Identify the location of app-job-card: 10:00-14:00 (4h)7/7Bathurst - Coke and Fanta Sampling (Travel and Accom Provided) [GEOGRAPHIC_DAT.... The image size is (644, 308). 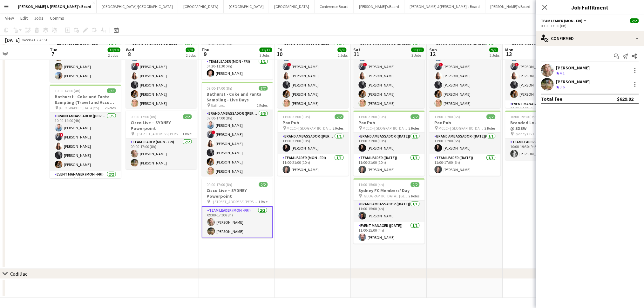
(86, 132).